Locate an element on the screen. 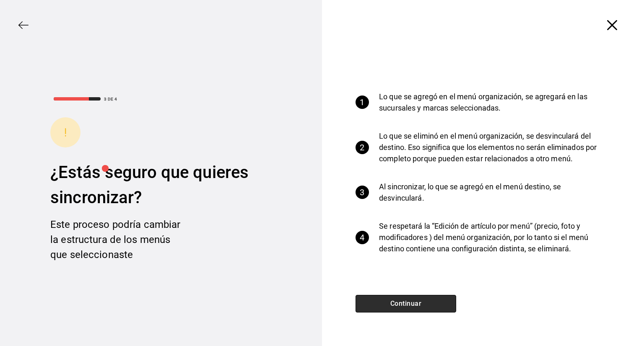  div: Este proceso podría cambiar la estructura de los menús que seleccionaste is located at coordinates (117, 240).